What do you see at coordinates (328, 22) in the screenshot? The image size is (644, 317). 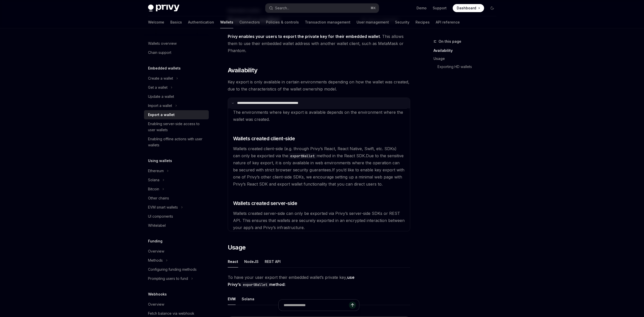 I see `a: Transaction management` at bounding box center [328, 22].